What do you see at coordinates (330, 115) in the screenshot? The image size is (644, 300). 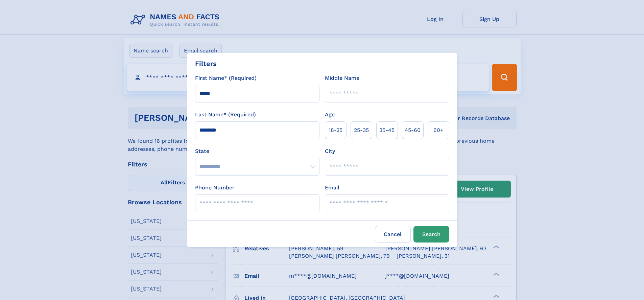 I see `label: Age` at bounding box center [330, 115].